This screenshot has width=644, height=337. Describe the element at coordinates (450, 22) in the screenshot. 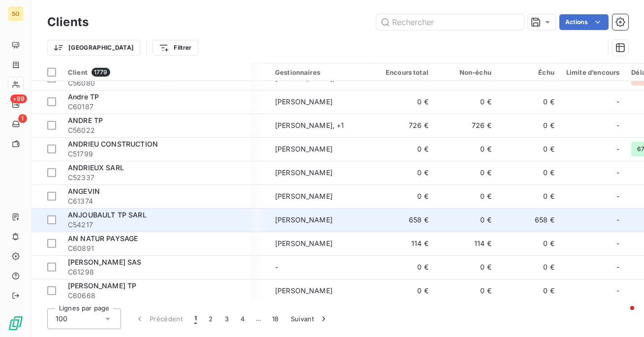

I see `input: Rechercher` at that location.